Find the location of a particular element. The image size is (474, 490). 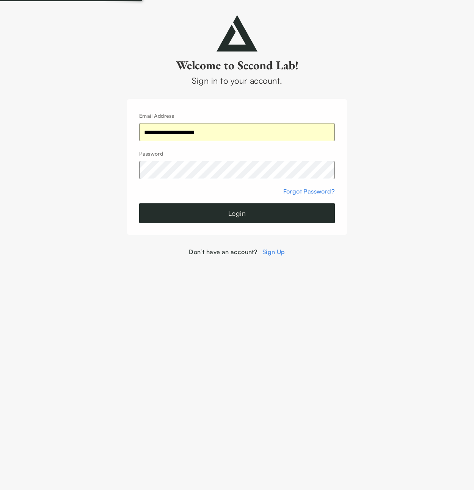

label: Password is located at coordinates (151, 153).